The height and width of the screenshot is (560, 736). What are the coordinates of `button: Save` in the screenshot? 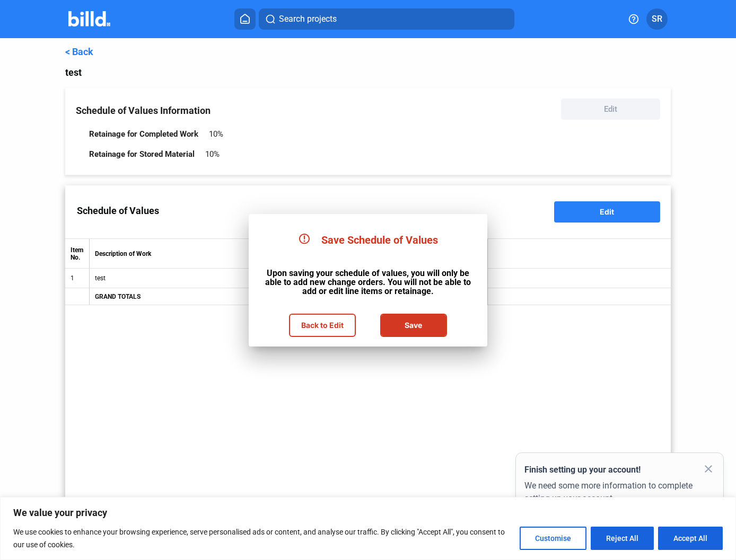 It's located at (413, 325).